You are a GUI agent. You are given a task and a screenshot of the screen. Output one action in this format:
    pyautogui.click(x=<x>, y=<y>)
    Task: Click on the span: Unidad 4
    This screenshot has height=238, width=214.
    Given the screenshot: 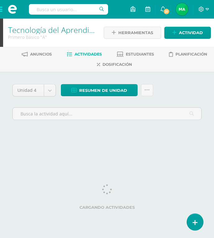 What is the action you would take?
    pyautogui.click(x=28, y=90)
    